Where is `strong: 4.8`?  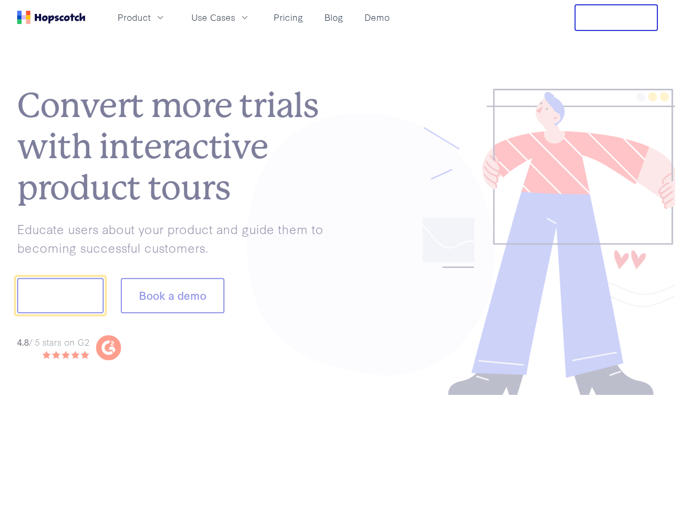
strong: 4.8 is located at coordinates (23, 341).